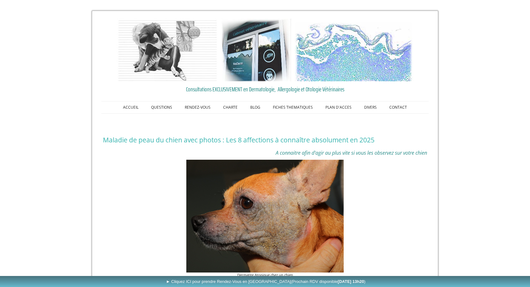  I want to click on a: CONTACT, so click(398, 107).